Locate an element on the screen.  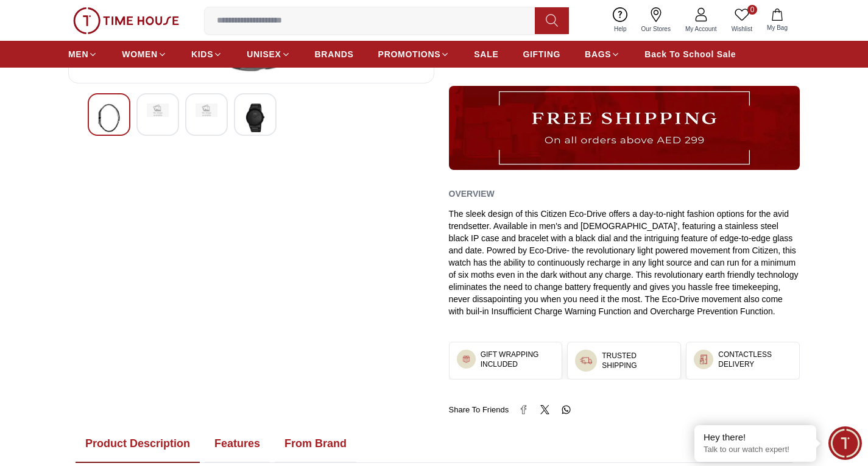
h2: Overview is located at coordinates (472, 194).